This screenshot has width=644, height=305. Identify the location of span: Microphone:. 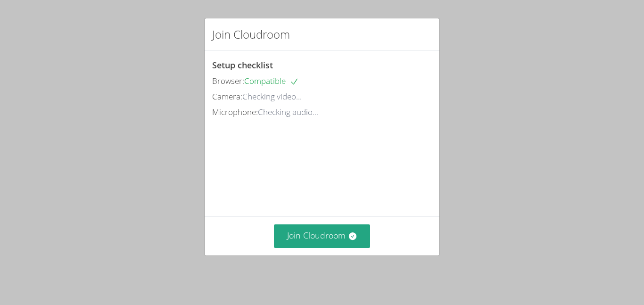
(235, 111).